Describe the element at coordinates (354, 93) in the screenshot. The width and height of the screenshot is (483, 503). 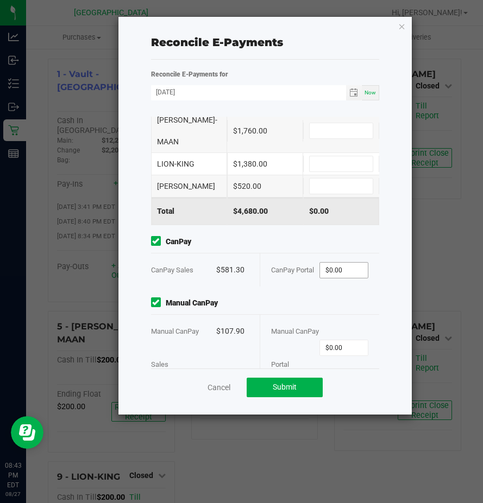
I see `span: Toggle calendar` at that location.